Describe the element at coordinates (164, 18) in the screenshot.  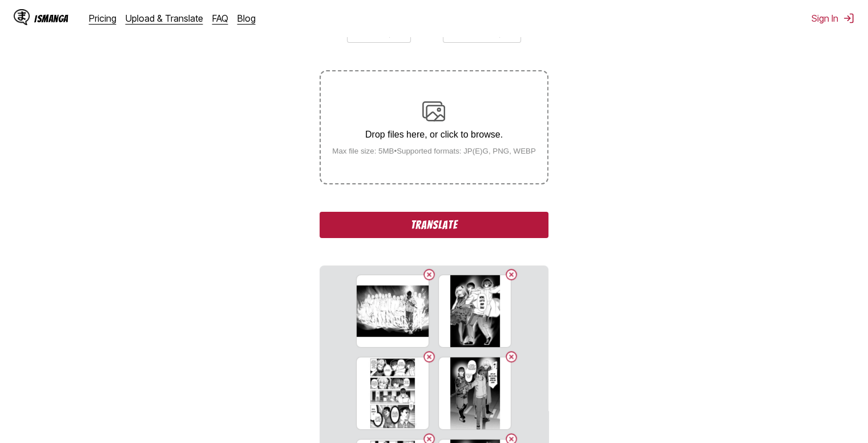
I see `a: Upload & Translate` at that location.